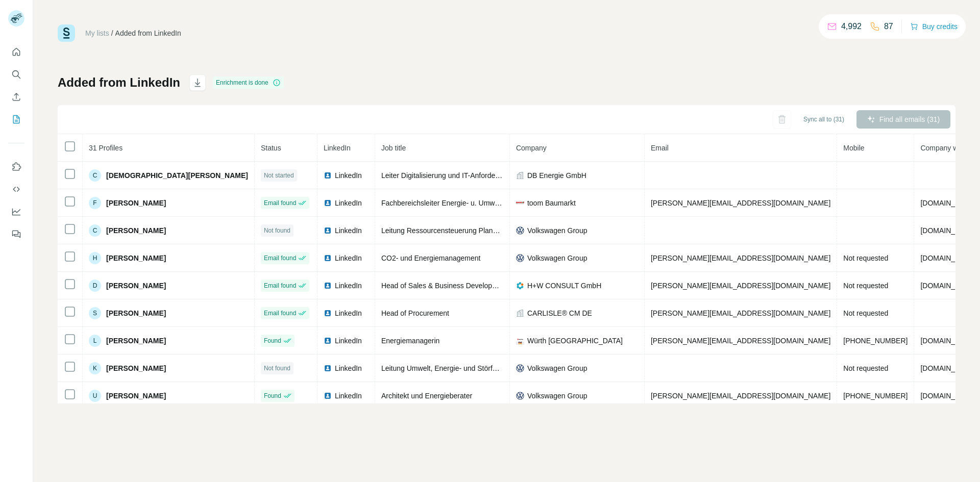 Image resolution: width=980 pixels, height=482 pixels. Describe the element at coordinates (394, 148) in the screenshot. I see `span: Job title` at that location.